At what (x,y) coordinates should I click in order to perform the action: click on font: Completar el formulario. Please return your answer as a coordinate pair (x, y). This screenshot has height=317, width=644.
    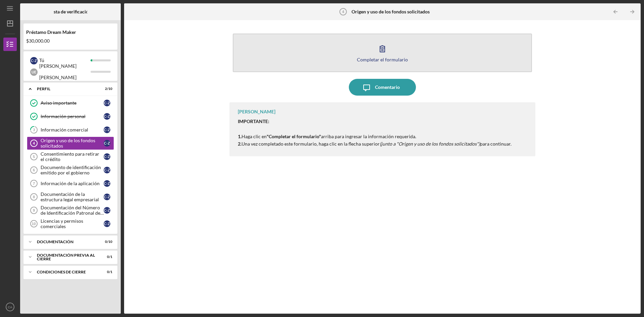
    Looking at the image, I should click on (382, 59).